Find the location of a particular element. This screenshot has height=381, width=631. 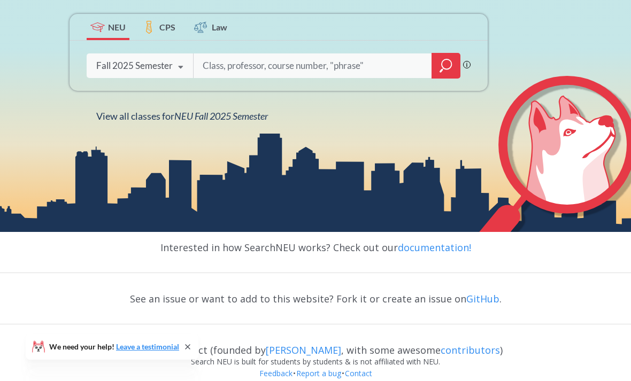

a: documentation! is located at coordinates (434, 248).